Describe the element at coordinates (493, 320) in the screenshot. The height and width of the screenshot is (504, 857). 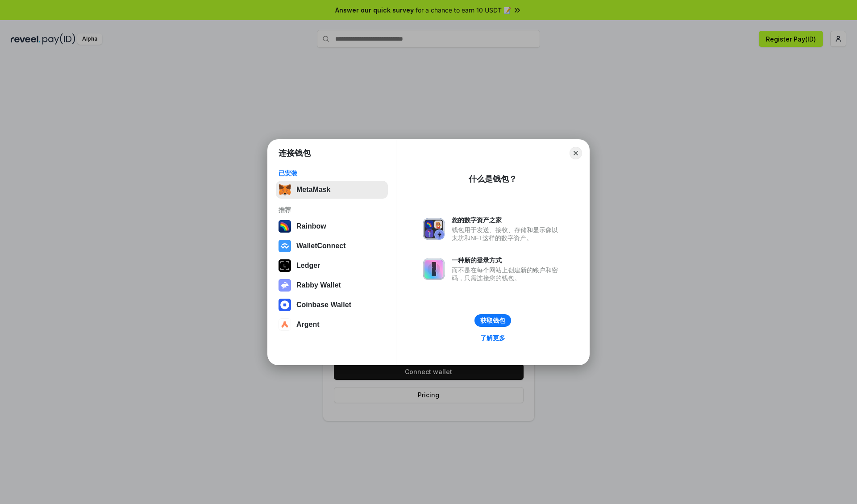
I see `button: 获取钱包` at that location.